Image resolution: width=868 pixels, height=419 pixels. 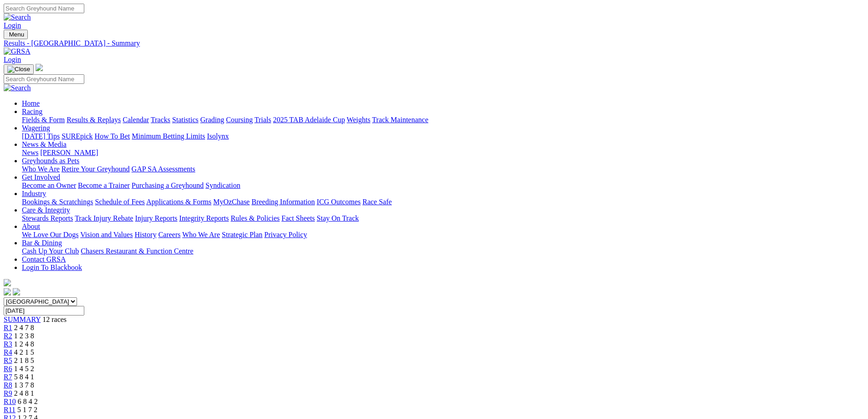 I want to click on span: 5 8 4 1, so click(x=24, y=376).